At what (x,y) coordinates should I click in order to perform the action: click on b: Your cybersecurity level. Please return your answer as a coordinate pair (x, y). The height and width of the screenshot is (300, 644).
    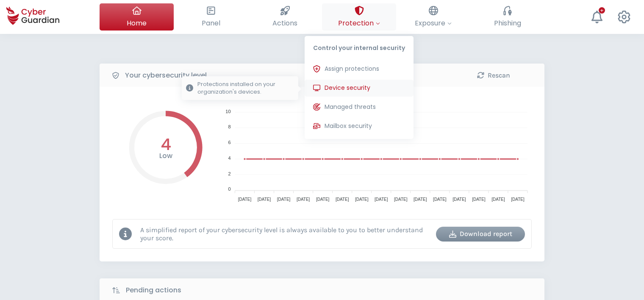
    Looking at the image, I should click on (166, 75).